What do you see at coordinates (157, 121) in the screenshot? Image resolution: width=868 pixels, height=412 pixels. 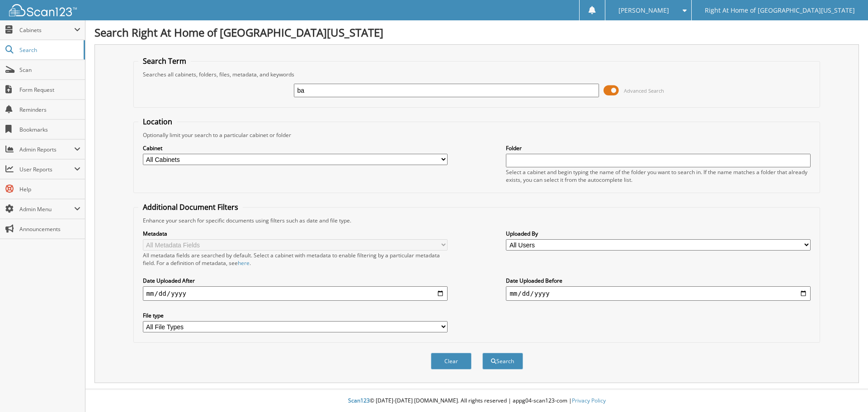 I see `legend: Location` at bounding box center [157, 121].